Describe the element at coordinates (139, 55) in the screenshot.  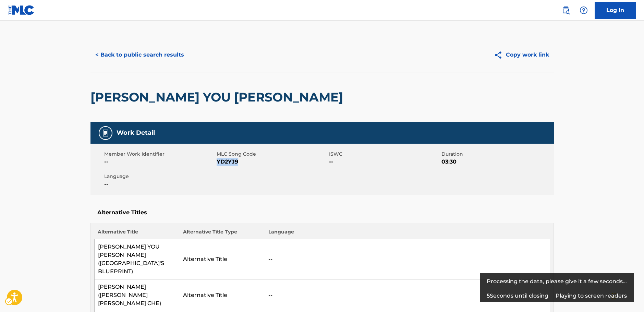
I see `button: < Back to public search results` at that location.